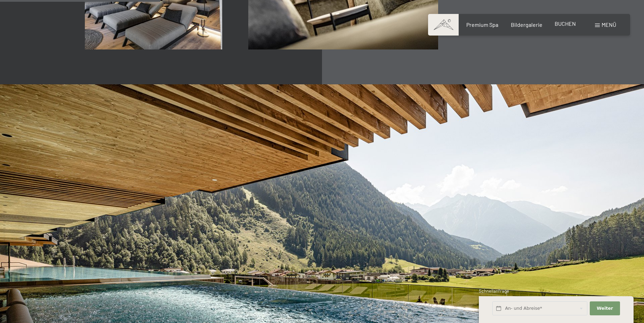 The image size is (644, 323). Describe the element at coordinates (494, 291) in the screenshot. I see `span: Schnellanfrage` at that location.